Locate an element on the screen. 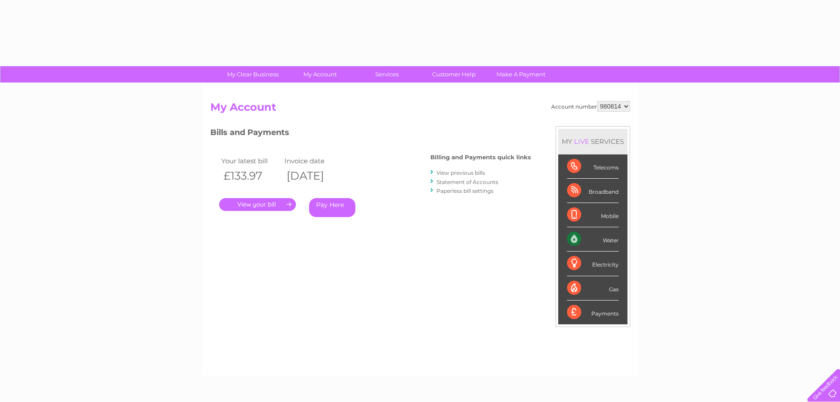  div: Telecoms is located at coordinates (593, 166).